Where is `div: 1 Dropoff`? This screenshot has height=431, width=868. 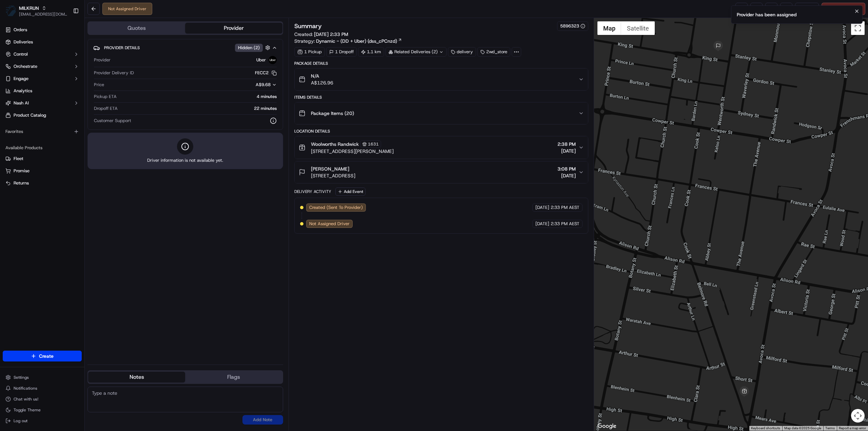 div: 1 Dropoff is located at coordinates (341, 52).